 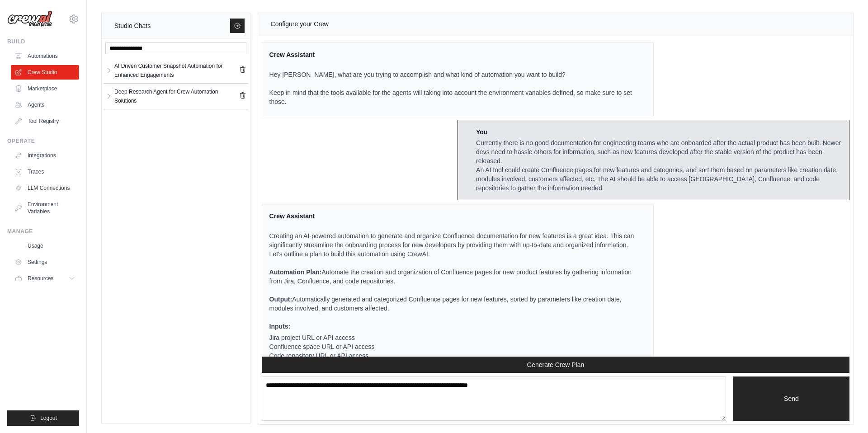 What do you see at coordinates (45, 262) in the screenshot?
I see `a: Settings` at bounding box center [45, 262].